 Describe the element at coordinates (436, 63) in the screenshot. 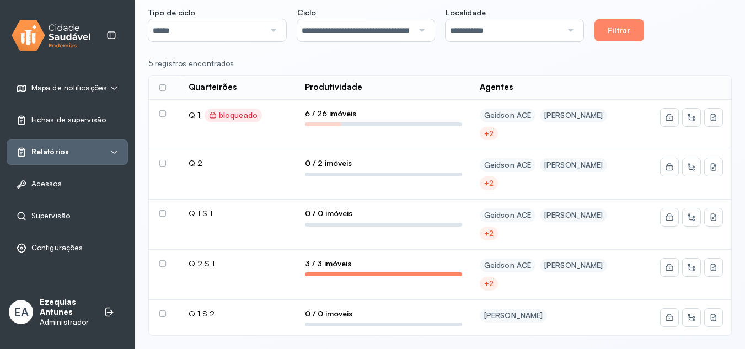

I see `div: 5 registros encontrados` at that location.